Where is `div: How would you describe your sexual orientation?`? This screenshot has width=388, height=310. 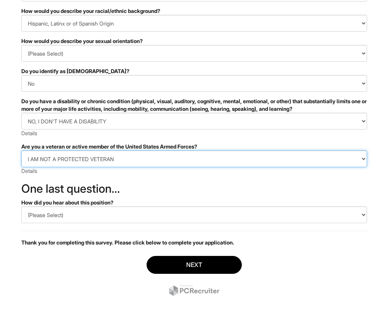
div: How would you describe your sexual orientation? is located at coordinates (194, 41).